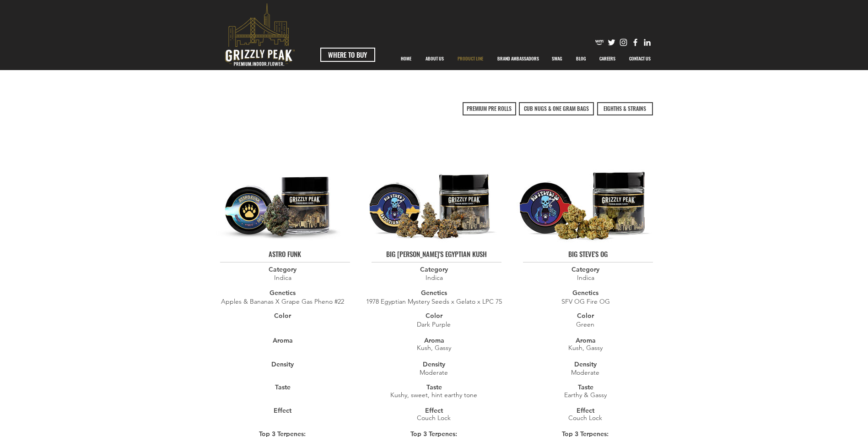 This screenshot has width=868, height=437. What do you see at coordinates (471, 59) in the screenshot?
I see `a: PRODUCT LINE` at bounding box center [471, 59].